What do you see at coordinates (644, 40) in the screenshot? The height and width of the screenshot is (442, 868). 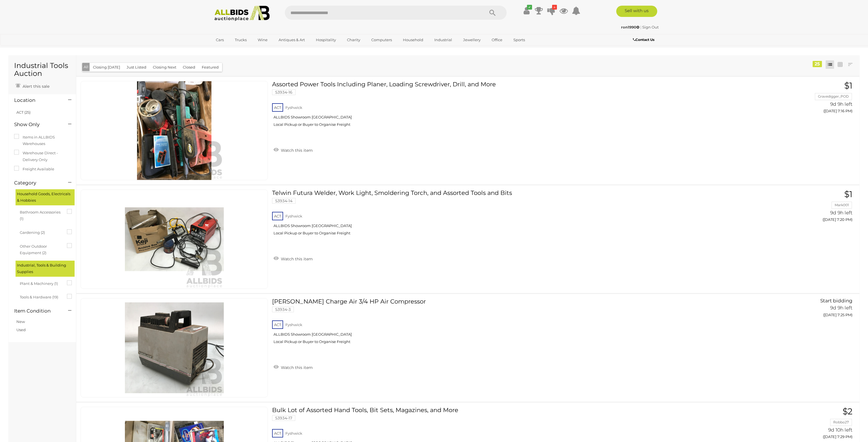 I see `a: Contact Us` at bounding box center [644, 40].